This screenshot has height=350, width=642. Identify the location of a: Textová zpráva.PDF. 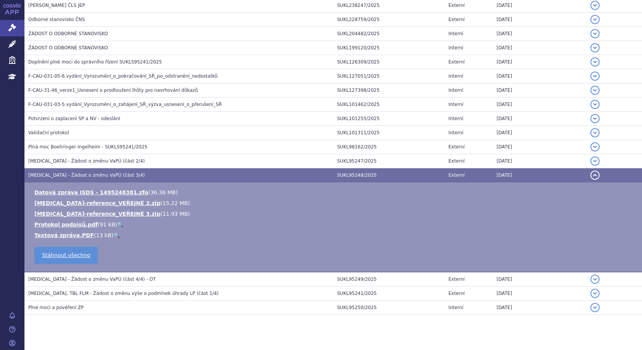
(64, 235).